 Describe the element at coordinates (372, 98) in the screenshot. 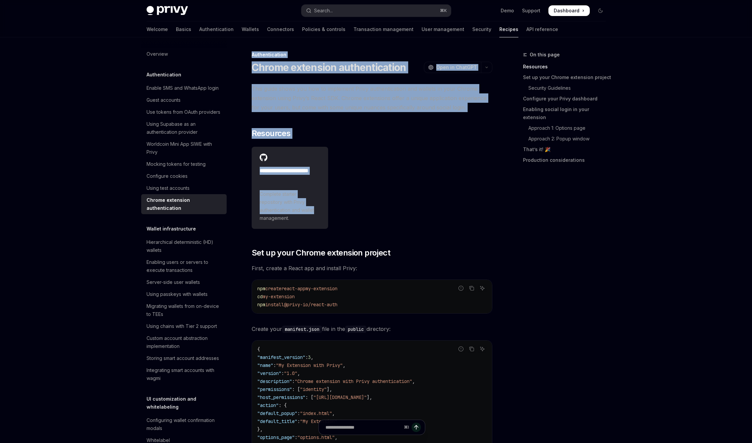

I see `span: This guide shows you how to implement Privy authentication and wallets in your Chrome extension u...` at that location.